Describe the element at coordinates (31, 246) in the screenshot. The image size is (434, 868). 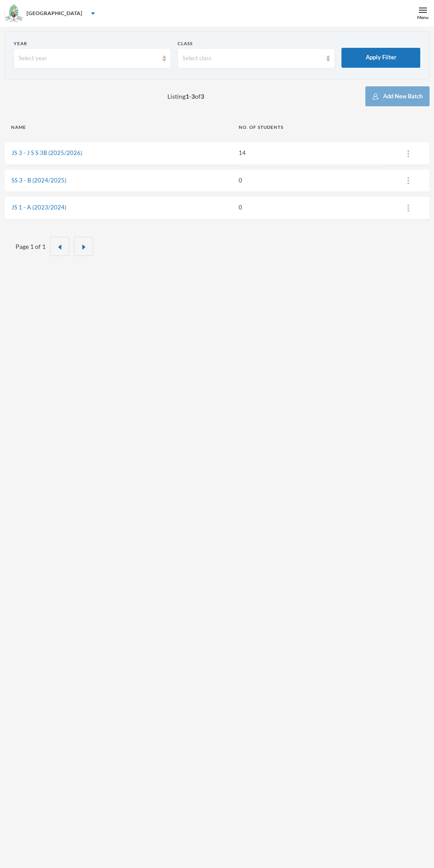
I see `div: Page 1 of 1` at that location.